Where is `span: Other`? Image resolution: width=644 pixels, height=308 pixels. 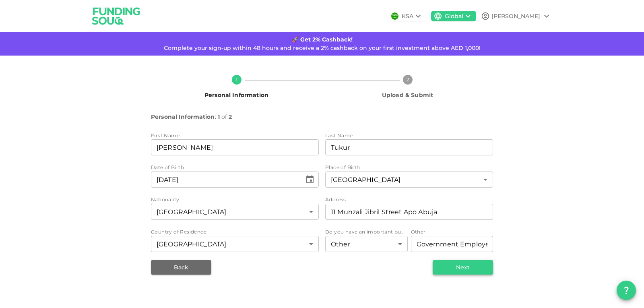 span: Other is located at coordinates (418, 231).